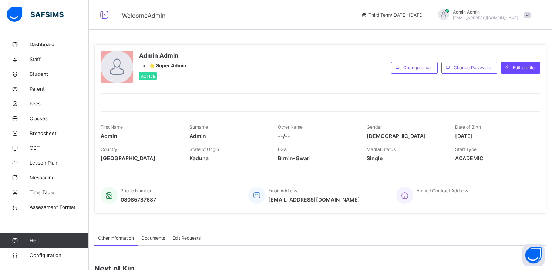 The image size is (552, 270). I want to click on span: Assessment Format, so click(59, 207).